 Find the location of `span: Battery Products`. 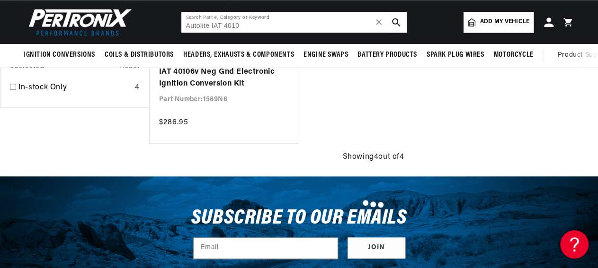

span: Battery Products is located at coordinates (387, 55).